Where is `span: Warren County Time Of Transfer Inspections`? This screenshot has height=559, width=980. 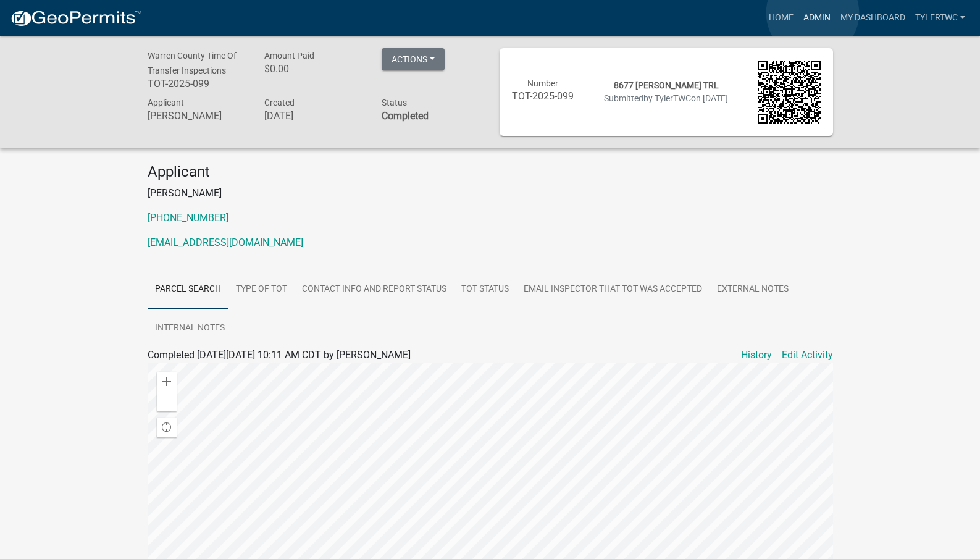
span: Warren County Time Of Transfer Inspections is located at coordinates (192, 63).